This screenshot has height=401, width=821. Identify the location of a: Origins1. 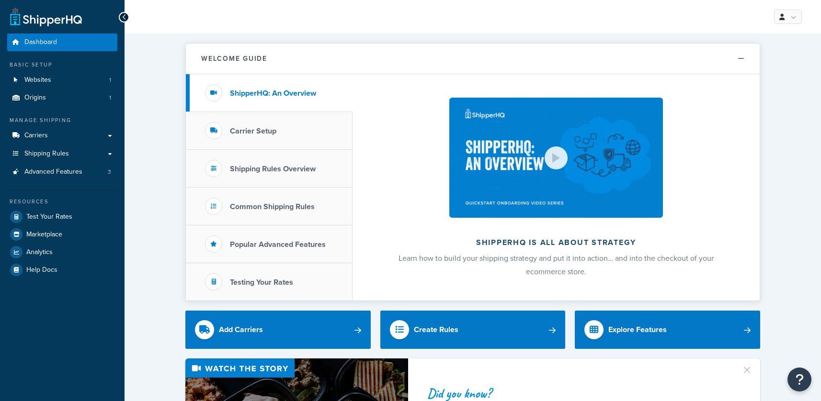
(62, 98).